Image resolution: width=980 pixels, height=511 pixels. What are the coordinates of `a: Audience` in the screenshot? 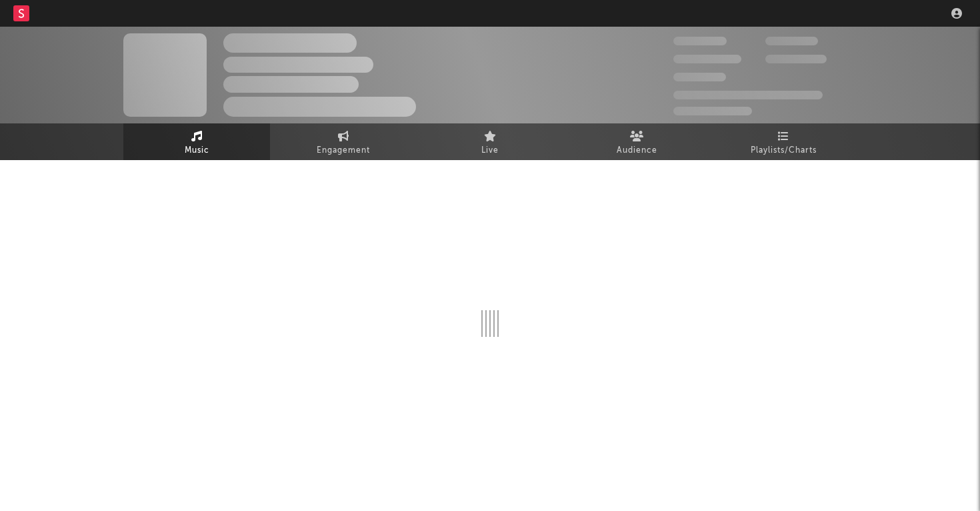 It's located at (636, 142).